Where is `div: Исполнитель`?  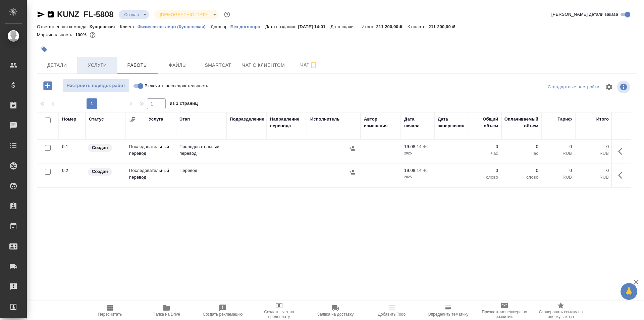 div: Исполнитель is located at coordinates (325, 119).